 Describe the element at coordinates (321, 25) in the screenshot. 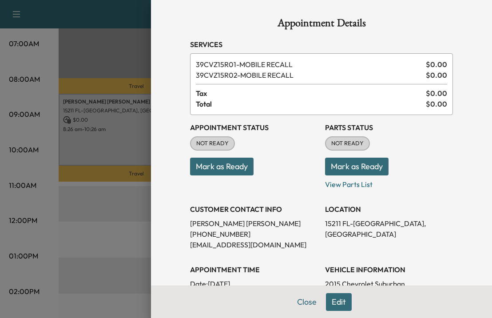

I see `h1: Appointment Details` at that location.